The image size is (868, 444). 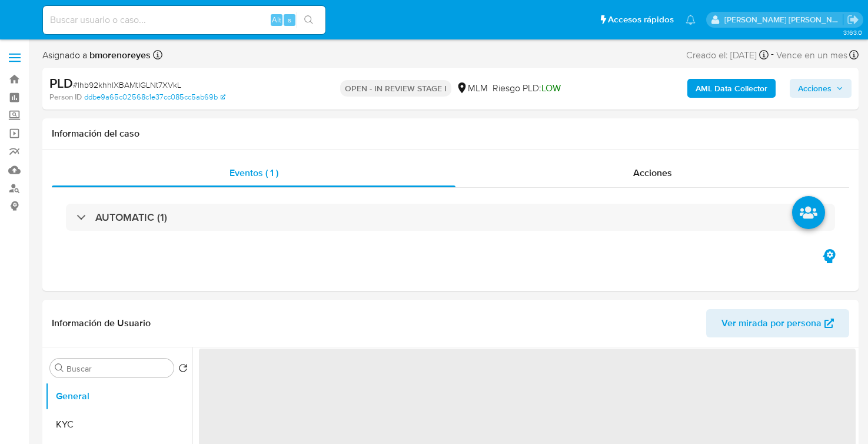 What do you see at coordinates (732, 88) in the screenshot?
I see `button: AML Data Collector` at bounding box center [732, 88].